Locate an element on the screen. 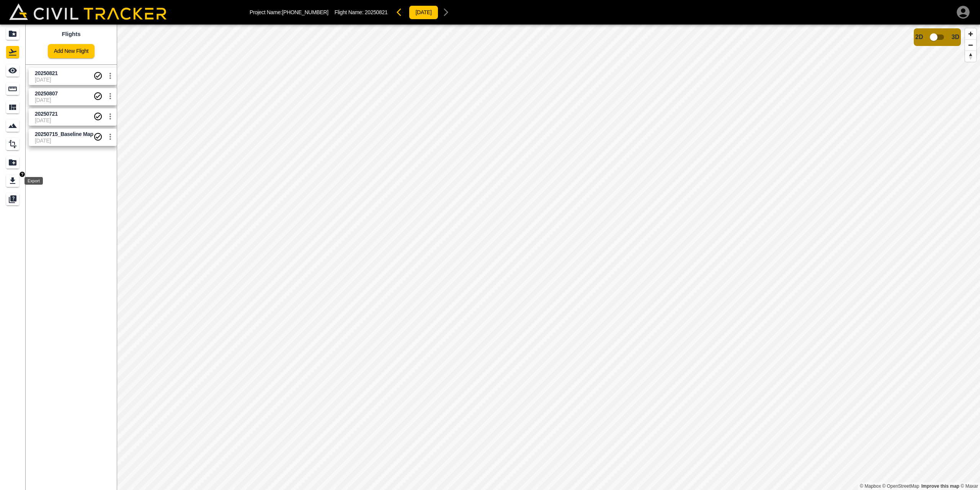 The image size is (980, 490). a: Maxar is located at coordinates (969, 486).